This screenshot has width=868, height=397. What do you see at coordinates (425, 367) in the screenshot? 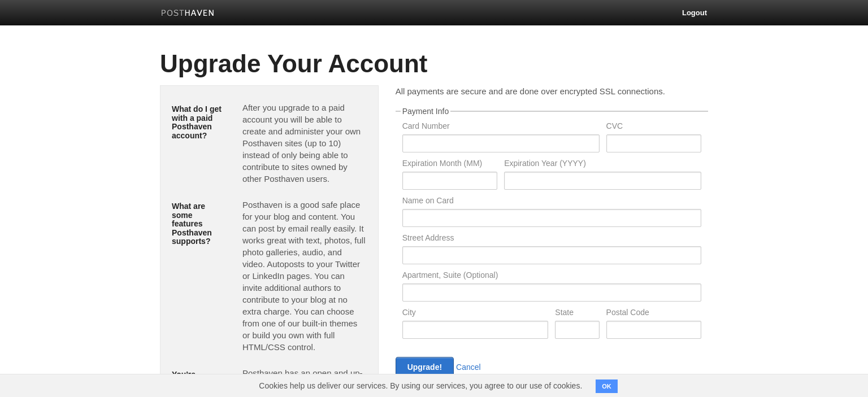
I see `input: Upgrade!` at bounding box center [425, 367].